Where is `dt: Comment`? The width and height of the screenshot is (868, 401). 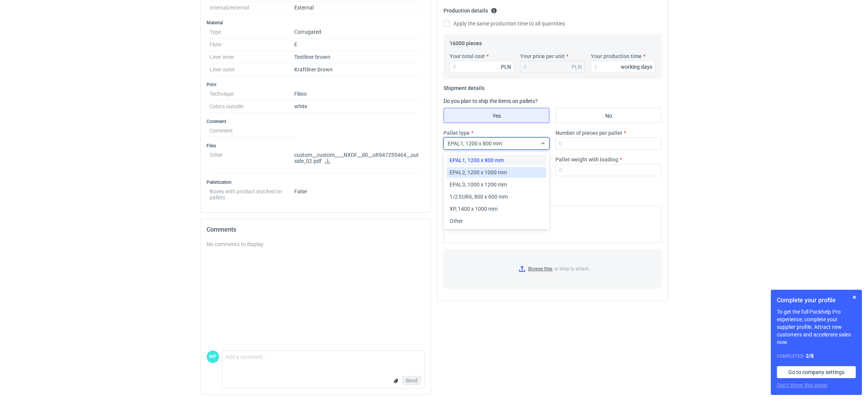
dt: Comment is located at coordinates (252, 131).